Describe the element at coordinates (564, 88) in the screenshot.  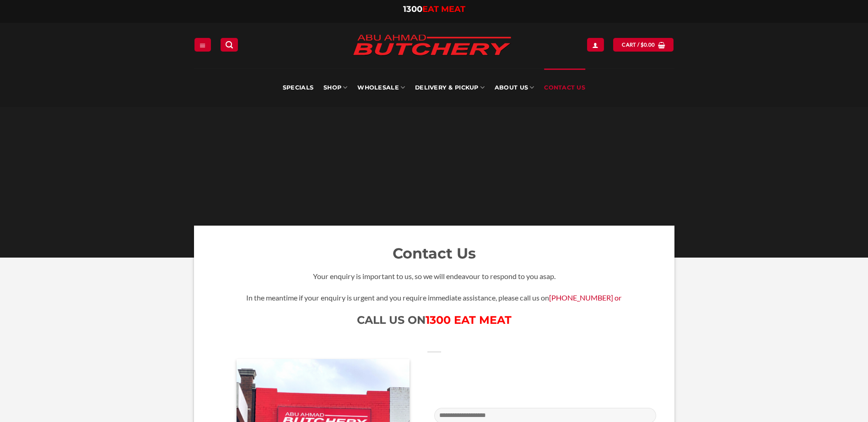
I see `a: Contact Us` at that location.